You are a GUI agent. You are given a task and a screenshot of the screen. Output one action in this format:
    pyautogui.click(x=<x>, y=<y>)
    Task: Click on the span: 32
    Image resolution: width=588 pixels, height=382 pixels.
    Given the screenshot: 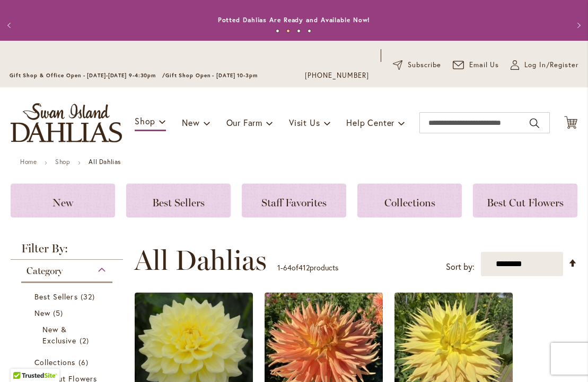 What is the action you would take?
    pyautogui.click(x=89, y=297)
    